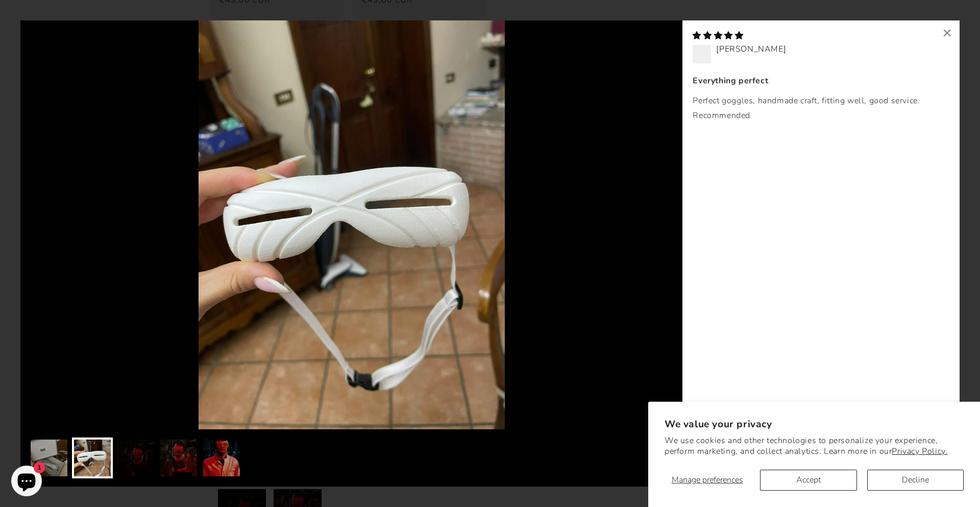  What do you see at coordinates (814, 446) in the screenshot?
I see `p: We use cookies and other technologies to personalize your experience, perform marketing, and coll...` at bounding box center [814, 446].